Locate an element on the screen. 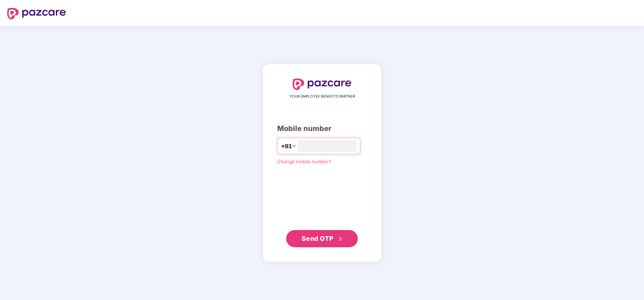  span: Send OTP is located at coordinates (318, 238).